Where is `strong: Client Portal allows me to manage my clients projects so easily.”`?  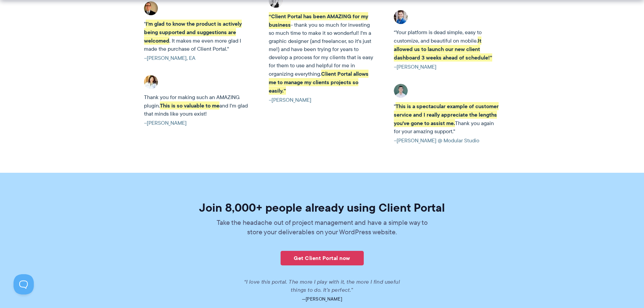 strong: Client Portal allows me to manage my clients projects so easily.” is located at coordinates (319, 82).